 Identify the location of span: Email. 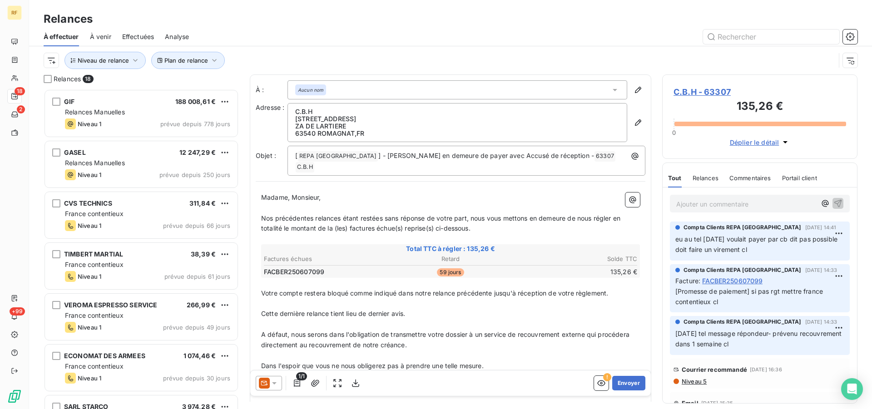
(690, 403).